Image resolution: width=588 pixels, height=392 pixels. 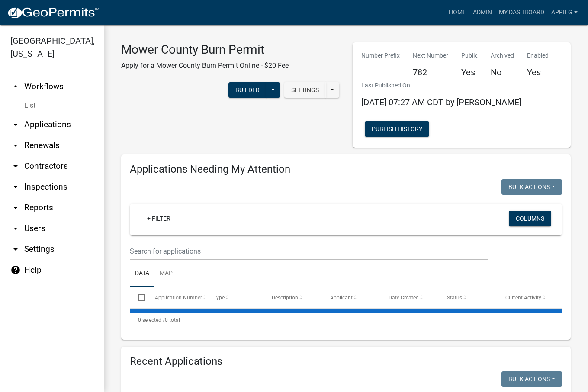 I want to click on a: My Dashboard, so click(x=521, y=12).